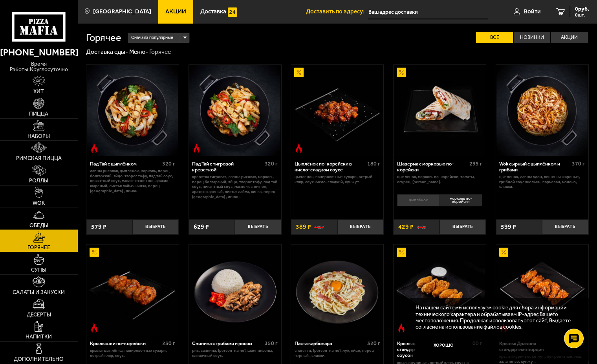  I want to click on p: креветка тигровая, лапша рисовая, морковь, перец болгарский, яйцо, творог тофу, пад тай соус, пик..., so click(235, 187).